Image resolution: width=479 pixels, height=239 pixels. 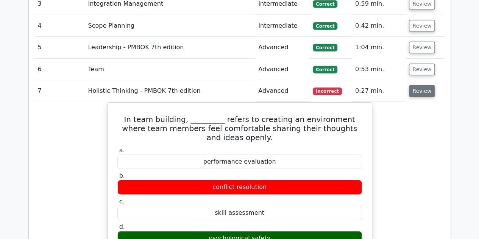 I want to click on span: c., so click(x=122, y=201).